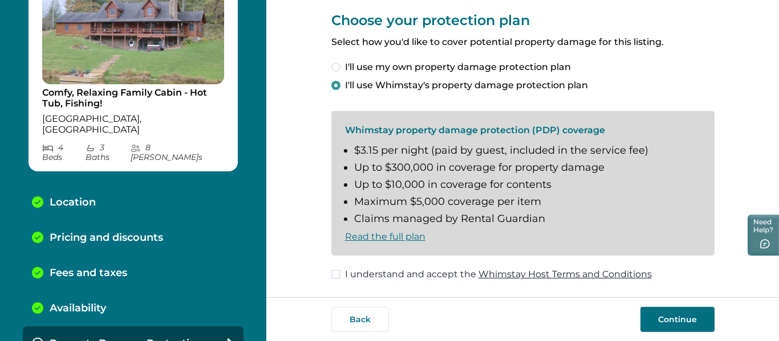 This screenshot has height=341, width=779. Describe the element at coordinates (72, 203) in the screenshot. I see `p: Location` at that location.